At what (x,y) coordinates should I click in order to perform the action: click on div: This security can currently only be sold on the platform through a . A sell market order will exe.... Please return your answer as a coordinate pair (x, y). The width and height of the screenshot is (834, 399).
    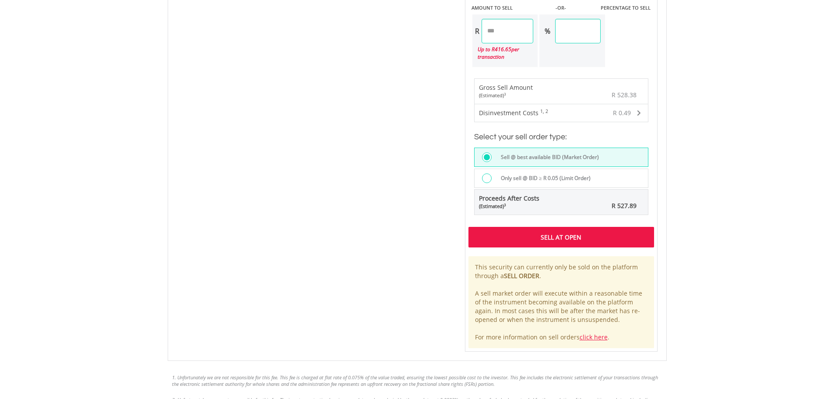
    Looking at the image, I should click on (561, 302).